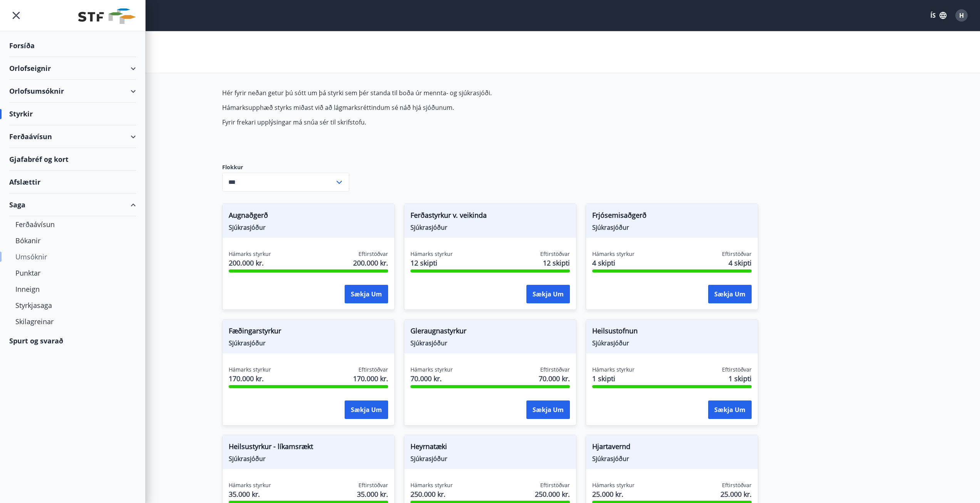 Image resolution: width=980 pixels, height=503 pixels. What do you see at coordinates (73, 159) in the screenshot?
I see `div: Gjafabréf og kort` at bounding box center [73, 159].